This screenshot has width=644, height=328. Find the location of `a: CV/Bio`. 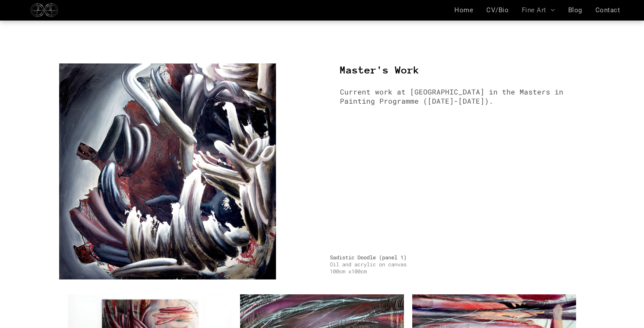

a: CV/Bio is located at coordinates (497, 10).